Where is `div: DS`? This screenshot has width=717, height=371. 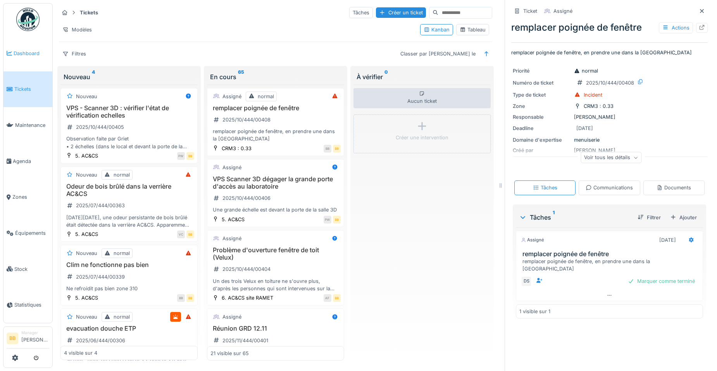 div: DS is located at coordinates (526, 281).